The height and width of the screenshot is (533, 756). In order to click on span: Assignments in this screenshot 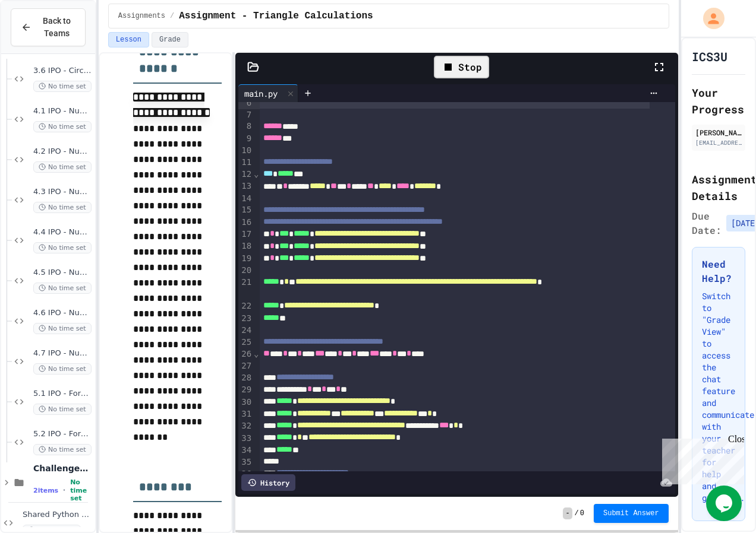, I will do `click(141, 16)`.